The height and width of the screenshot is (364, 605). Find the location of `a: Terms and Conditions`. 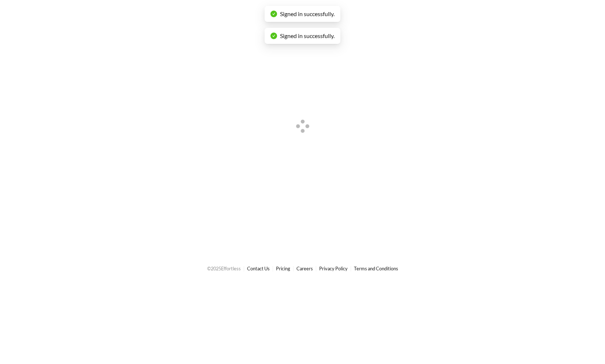

a: Terms and Conditions is located at coordinates (376, 269).